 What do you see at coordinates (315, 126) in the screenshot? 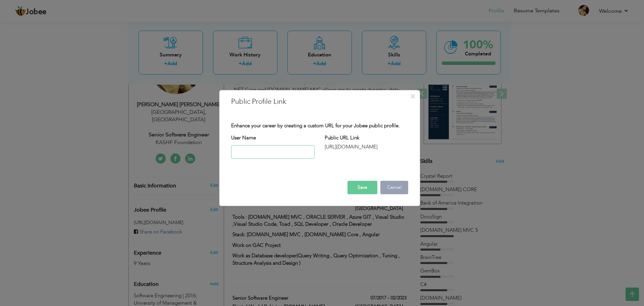
I see `label: Enhance your career by creating a custom URL for your Jobee public profile.` at bounding box center [315, 126].